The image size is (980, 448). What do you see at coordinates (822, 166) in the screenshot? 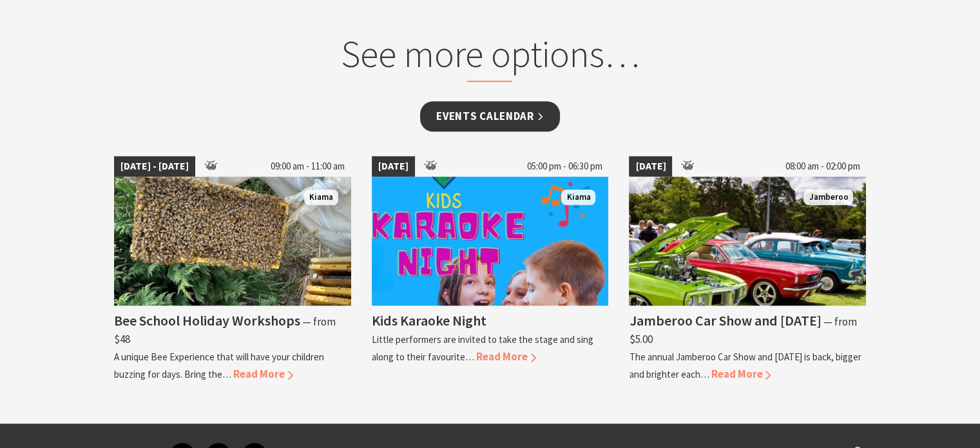
I see `span: 08:00 am - 02:00 pm` at bounding box center [822, 166].